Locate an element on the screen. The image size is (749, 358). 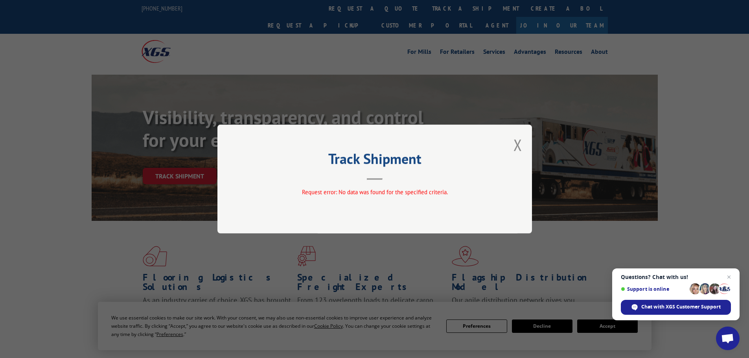
span: Close chat is located at coordinates (729, 277).